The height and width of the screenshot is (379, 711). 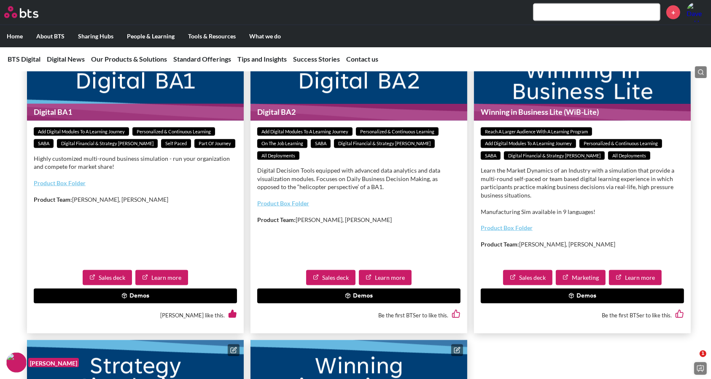 What do you see at coordinates (362, 59) in the screenshot?
I see `a: Contact us` at bounding box center [362, 59].